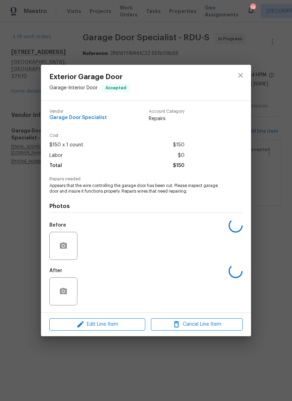  Describe the element at coordinates (97, 324) in the screenshot. I see `button: Edit Line Item` at that location.